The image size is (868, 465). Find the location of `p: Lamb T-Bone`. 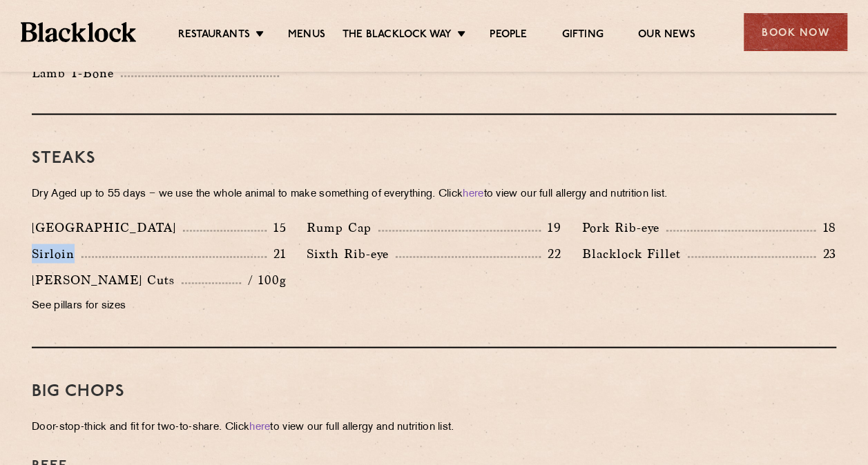

p: Lamb T-Bone is located at coordinates (76, 72).